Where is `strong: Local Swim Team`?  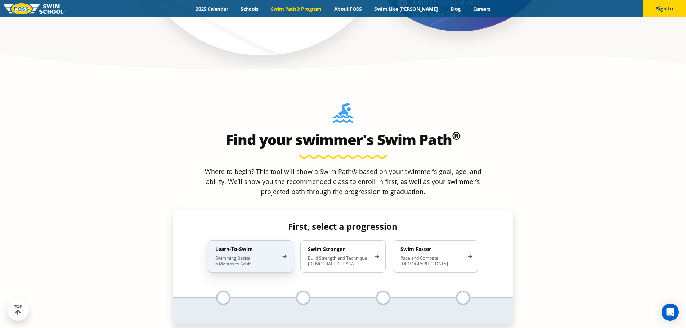 strong: Local Swim Team is located at coordinates (437, 14).